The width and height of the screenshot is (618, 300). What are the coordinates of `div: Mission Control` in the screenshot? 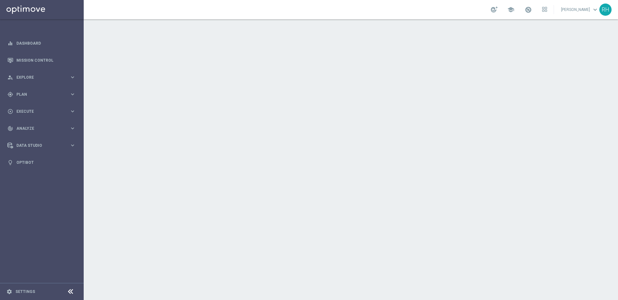 It's located at (41, 60).